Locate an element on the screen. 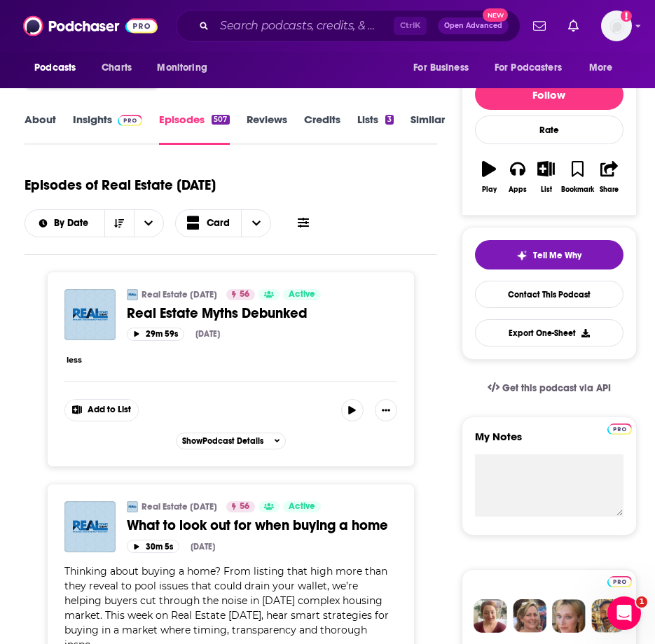 This screenshot has height=644, width=655. div: Bookmark is located at coordinates (577, 189).